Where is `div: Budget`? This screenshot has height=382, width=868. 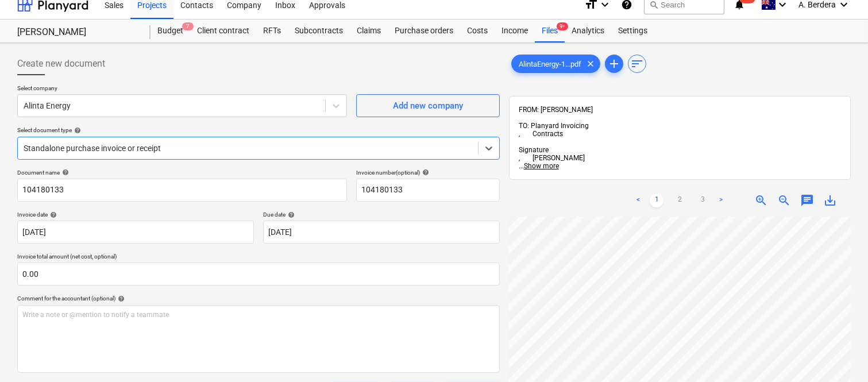
div: Budget is located at coordinates (170, 31).